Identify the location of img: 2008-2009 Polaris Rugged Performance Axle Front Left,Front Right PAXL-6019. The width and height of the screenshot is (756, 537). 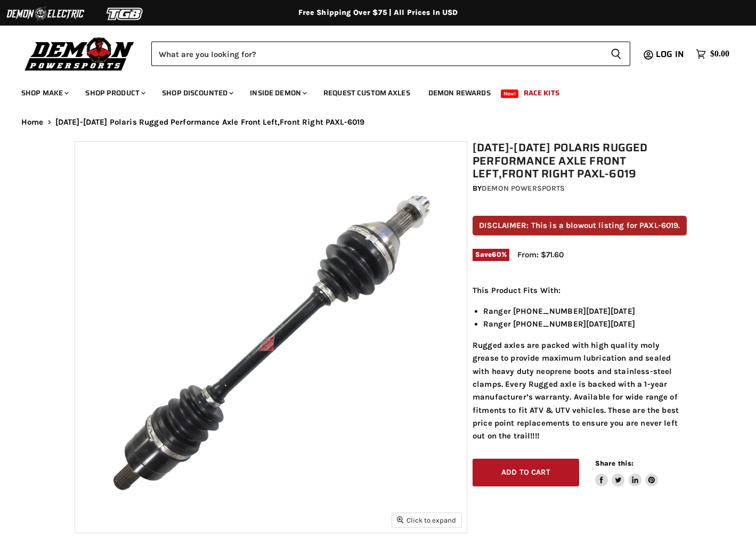
(270, 337).